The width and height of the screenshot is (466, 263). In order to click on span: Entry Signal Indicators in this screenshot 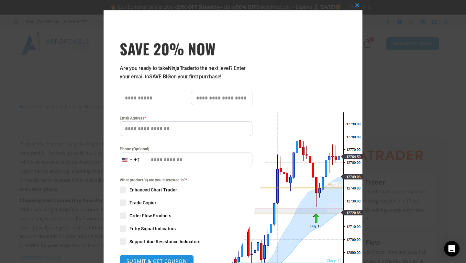, I will do `click(152, 228)`.